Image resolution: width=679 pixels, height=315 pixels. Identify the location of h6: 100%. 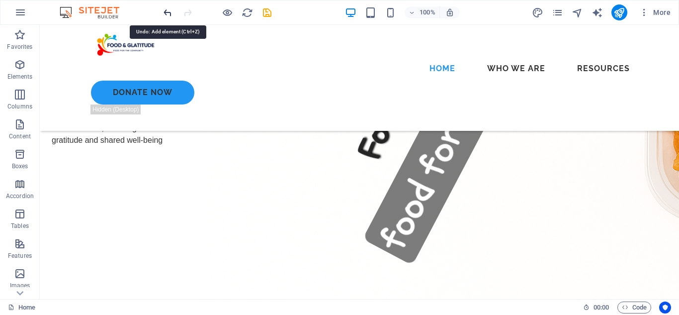
(427, 12).